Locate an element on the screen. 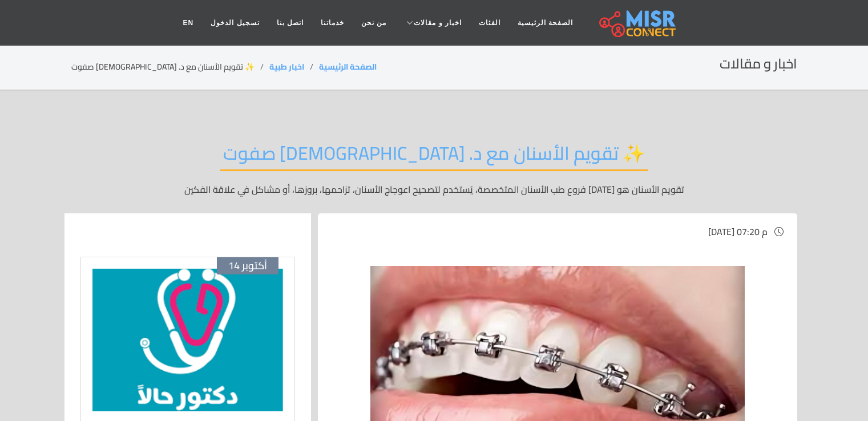 The image size is (868, 421). a: اخبار طبية is located at coordinates (286, 67).